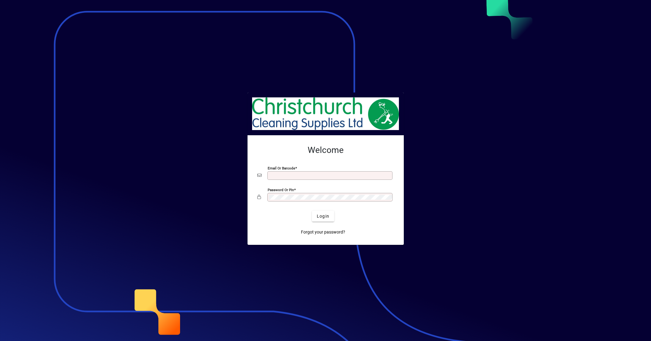 This screenshot has height=341, width=651. I want to click on button: Login, so click(323, 216).